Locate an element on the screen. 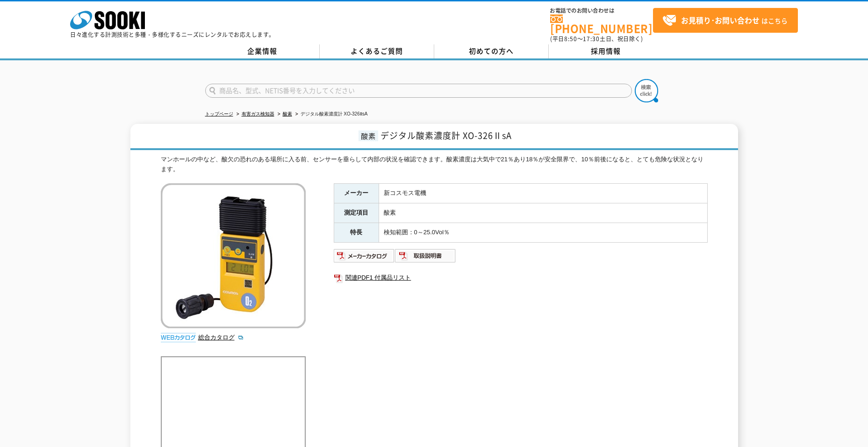 The height and width of the screenshot is (447, 868). a: 有害ガス検知器 is located at coordinates (258, 113).